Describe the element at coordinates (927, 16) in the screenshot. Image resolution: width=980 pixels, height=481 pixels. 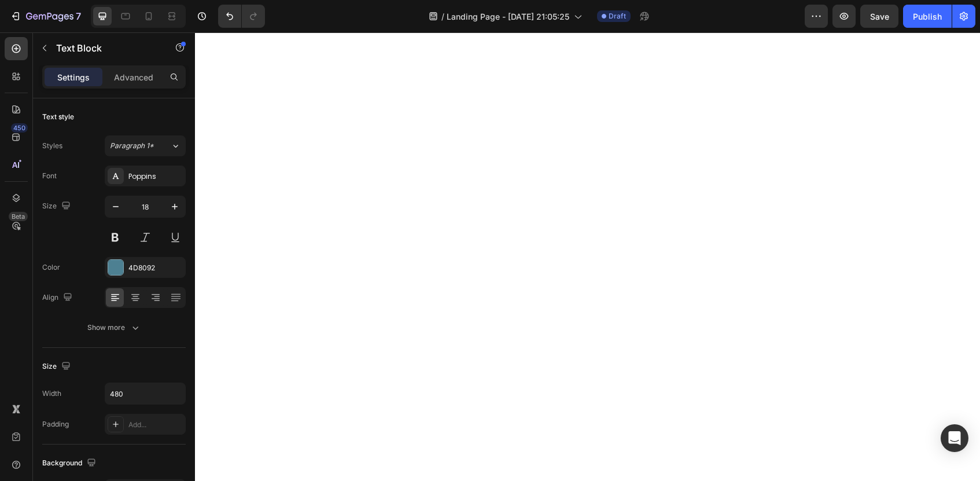
I see `div: Publish` at that location.